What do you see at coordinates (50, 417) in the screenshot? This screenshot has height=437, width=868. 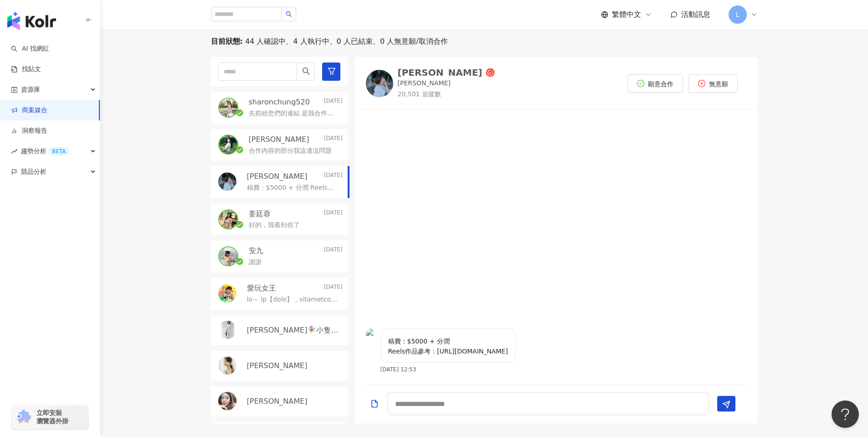 I see `a: chrome extension立即安裝 瀏覽器外掛` at bounding box center [50, 417].